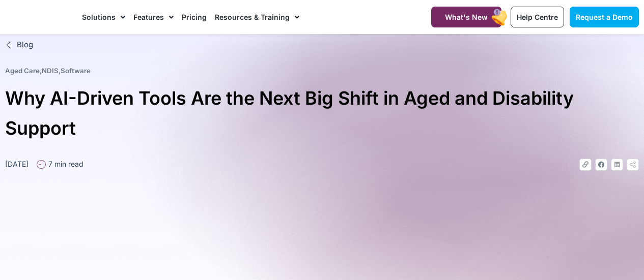  I want to click on a: Aged Care, so click(22, 71).